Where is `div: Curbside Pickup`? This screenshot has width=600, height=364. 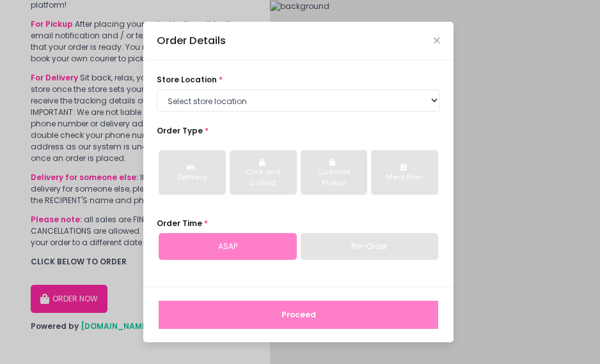 div: Curbside Pickup is located at coordinates (334, 178).